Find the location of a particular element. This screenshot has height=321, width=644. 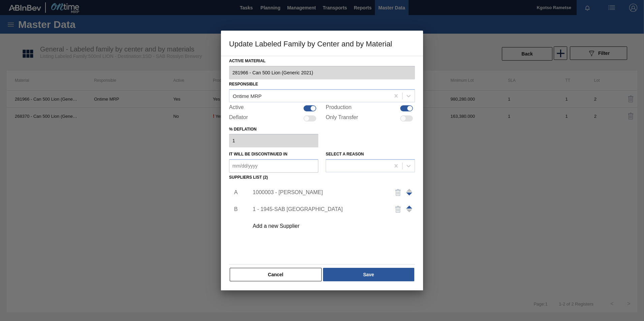

label: Deflator is located at coordinates (239, 118).